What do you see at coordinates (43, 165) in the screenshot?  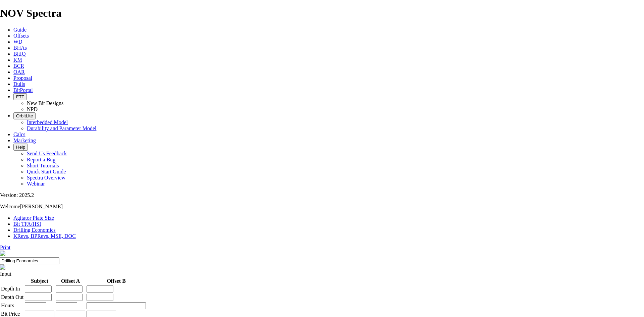 I see `a: Short Tutorials` at bounding box center [43, 165].